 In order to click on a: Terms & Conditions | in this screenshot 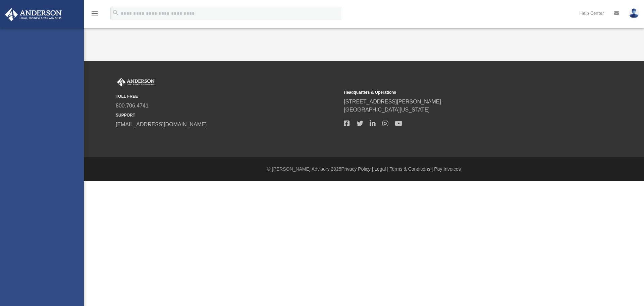, I will do `click(411, 169)`.